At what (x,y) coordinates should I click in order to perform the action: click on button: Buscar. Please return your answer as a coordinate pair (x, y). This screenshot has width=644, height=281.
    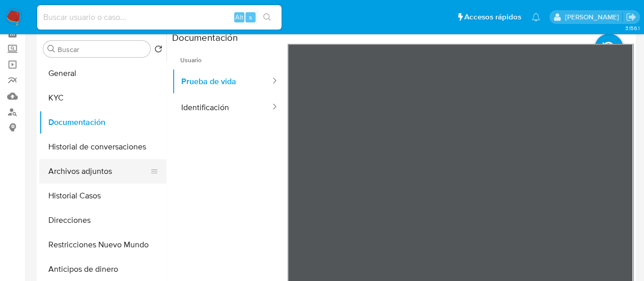
    Looking at the image, I should click on (52, 49).